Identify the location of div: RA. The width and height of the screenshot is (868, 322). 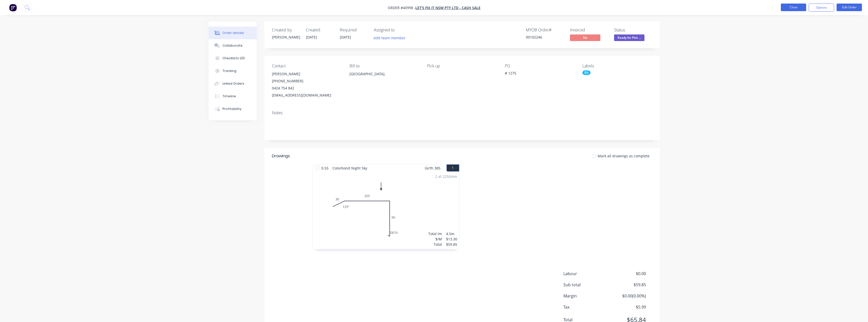
(586, 73).